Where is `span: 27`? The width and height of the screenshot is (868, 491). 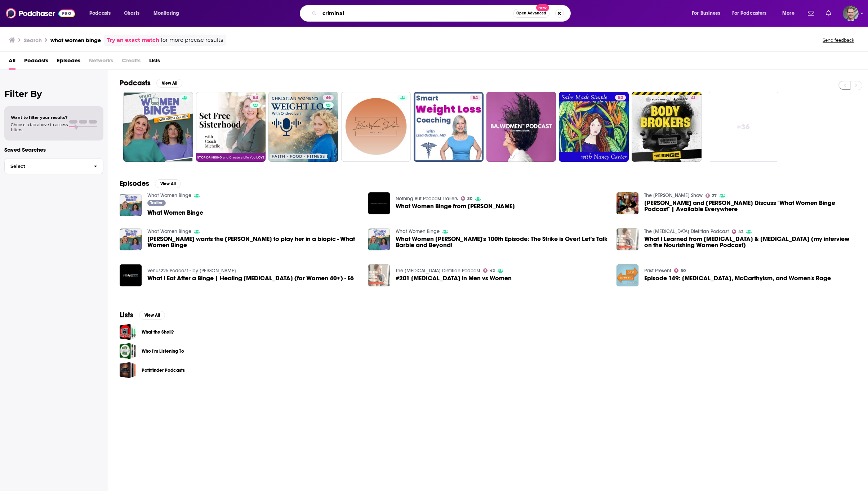 span: 27 is located at coordinates (714, 195).